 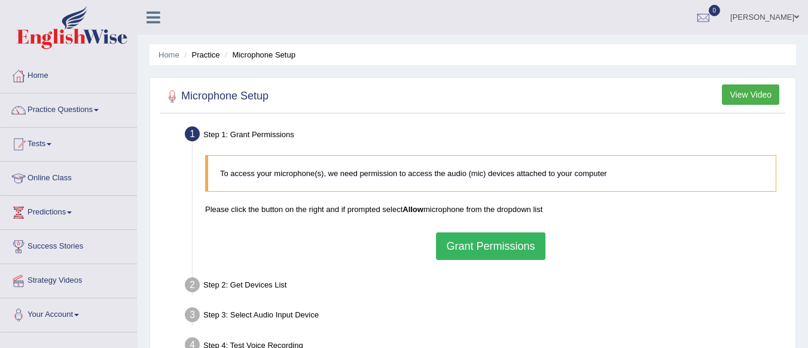 I want to click on div: Step 2: Get Devices List, so click(x=485, y=287).